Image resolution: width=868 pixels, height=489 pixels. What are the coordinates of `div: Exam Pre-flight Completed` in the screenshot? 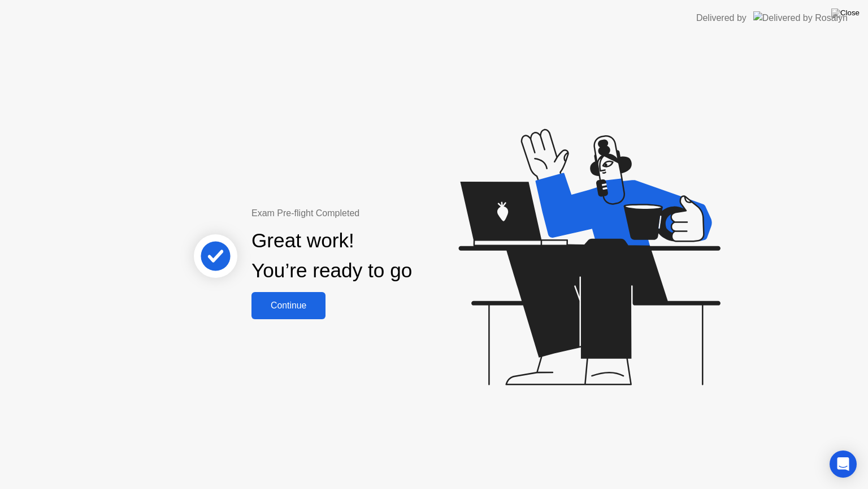 It's located at (368, 214).